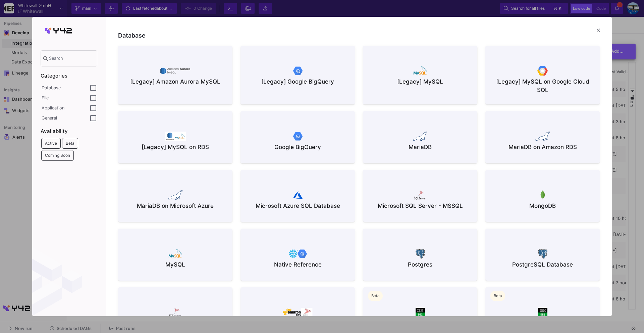  Describe the element at coordinates (297, 147) in the screenshot. I see `div: Google BigQuery` at that location.